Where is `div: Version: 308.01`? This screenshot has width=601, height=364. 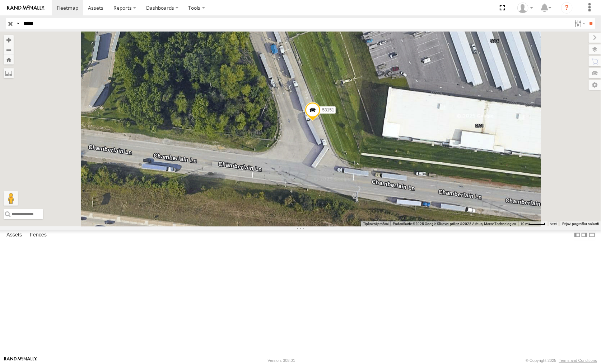
div: Version: 308.01 is located at coordinates (281, 361).